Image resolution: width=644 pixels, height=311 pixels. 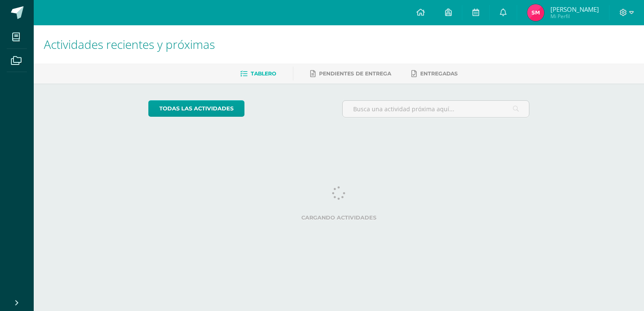 I want to click on a: Pendientes de entrega, so click(x=351, y=74).